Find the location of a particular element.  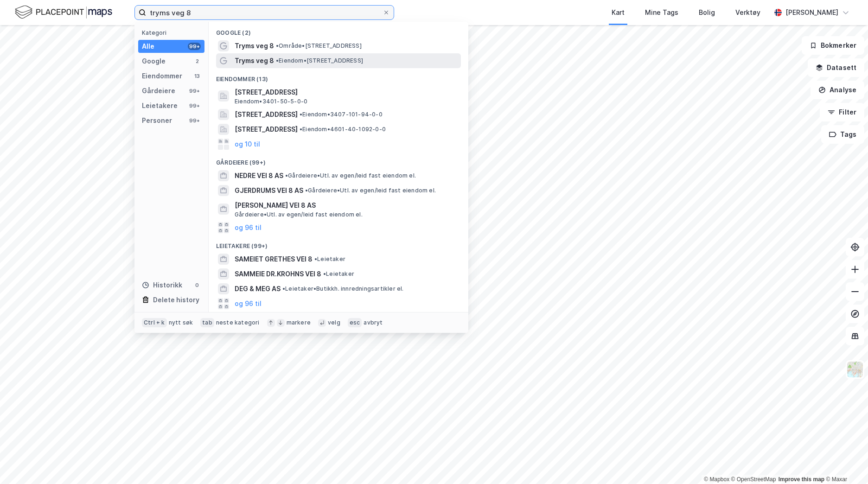

div: Eiendommer is located at coordinates (162, 76).